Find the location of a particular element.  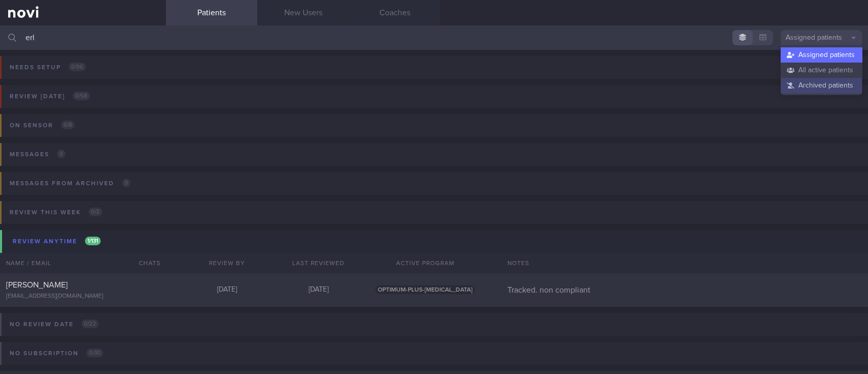

div: Review this week is located at coordinates (56, 212).